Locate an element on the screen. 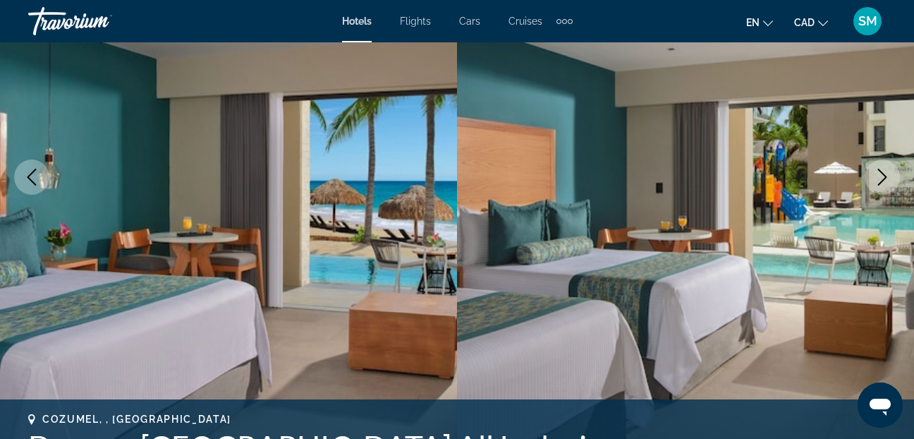 The height and width of the screenshot is (439, 914). span: Hotels is located at coordinates (357, 21).